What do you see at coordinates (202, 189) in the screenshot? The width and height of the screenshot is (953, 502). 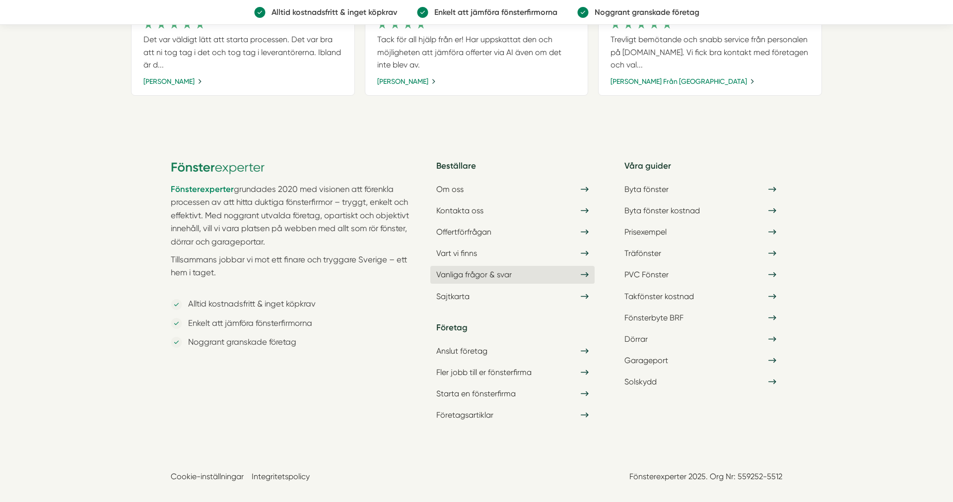 I see `strong: Fönsterexperter` at bounding box center [202, 189].